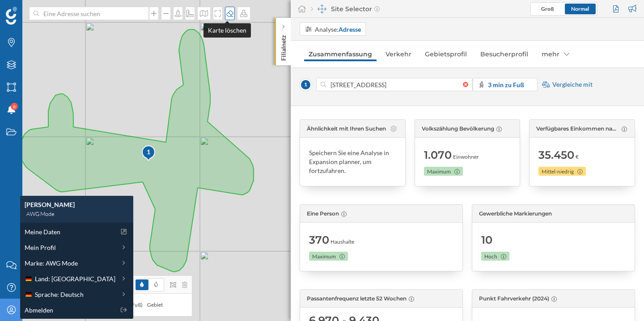 The height and width of the screenshot is (321, 644). I want to click on span: Support, so click(35, 10).